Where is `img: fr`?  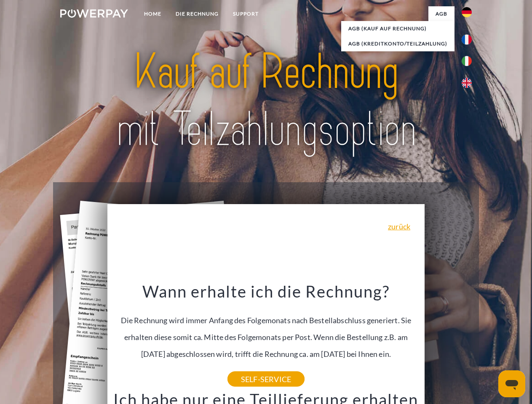 img: fr is located at coordinates (467, 40).